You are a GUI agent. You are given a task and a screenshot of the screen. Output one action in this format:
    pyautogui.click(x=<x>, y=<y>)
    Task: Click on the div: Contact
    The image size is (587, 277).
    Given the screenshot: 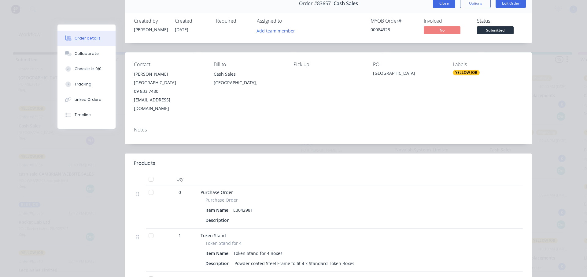 What is the action you would take?
    pyautogui.click(x=169, y=64)
    